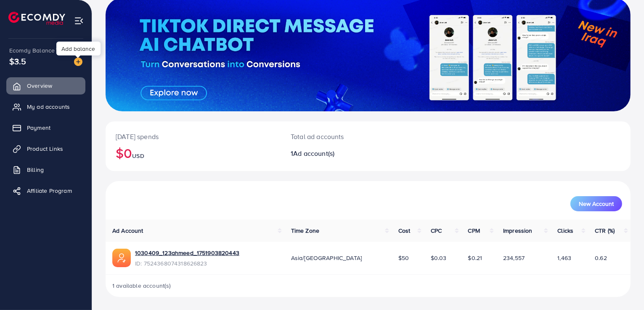 This screenshot has width=644, height=310. I want to click on span: $50, so click(404, 258).